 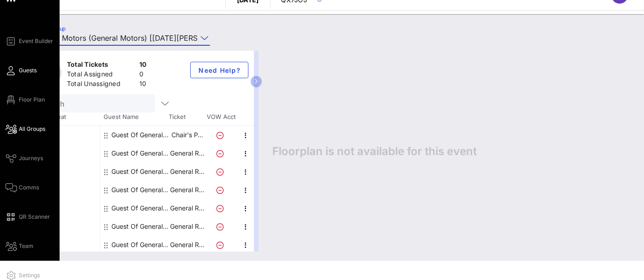 What do you see at coordinates (29, 188) in the screenshot?
I see `span: Comms` at bounding box center [29, 188].